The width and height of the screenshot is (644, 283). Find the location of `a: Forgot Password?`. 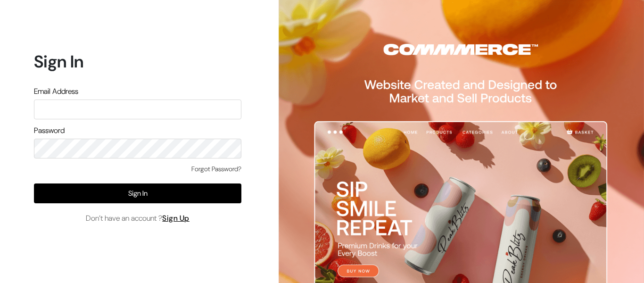

a: Forgot Password? is located at coordinates (216, 169).